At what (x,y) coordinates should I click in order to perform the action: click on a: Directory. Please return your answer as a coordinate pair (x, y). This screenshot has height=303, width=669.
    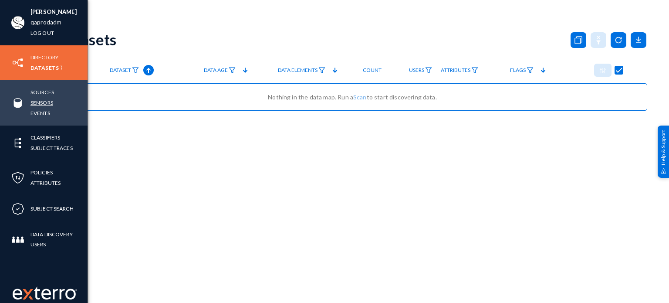
    Looking at the image, I should click on (44, 57).